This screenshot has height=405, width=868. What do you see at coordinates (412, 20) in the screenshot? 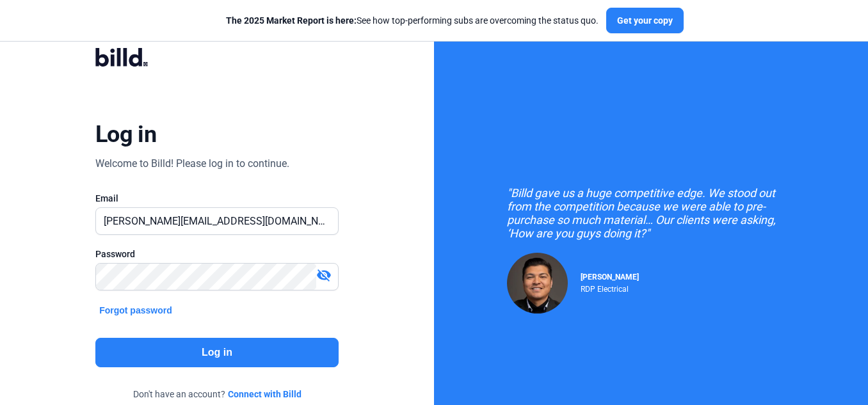
I see `div: See how top-performing subs are overcoming the status quo.` at bounding box center [412, 20].